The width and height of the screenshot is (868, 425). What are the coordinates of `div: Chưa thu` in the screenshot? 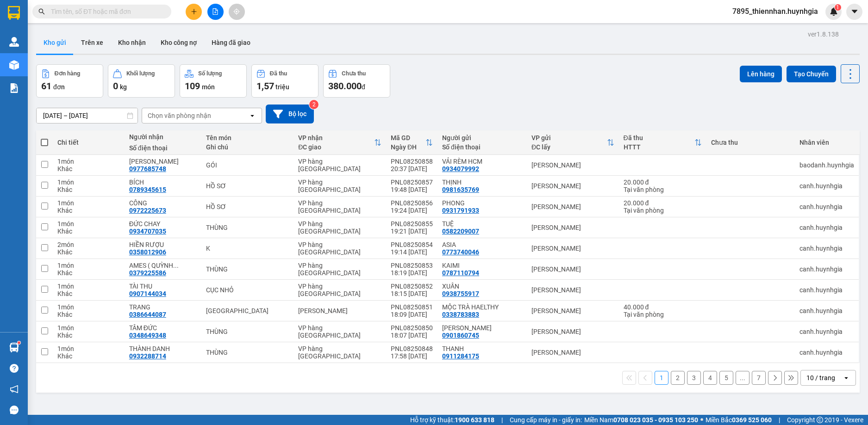 It's located at (354, 73).